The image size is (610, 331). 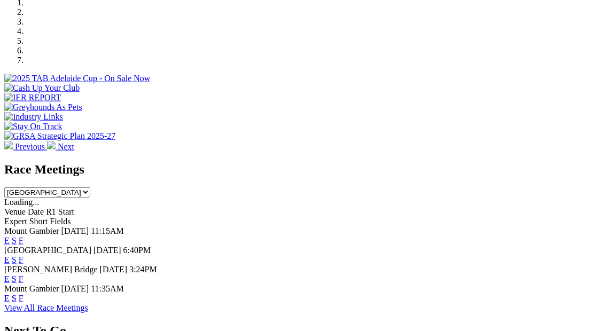 I want to click on span: Next, so click(x=66, y=146).